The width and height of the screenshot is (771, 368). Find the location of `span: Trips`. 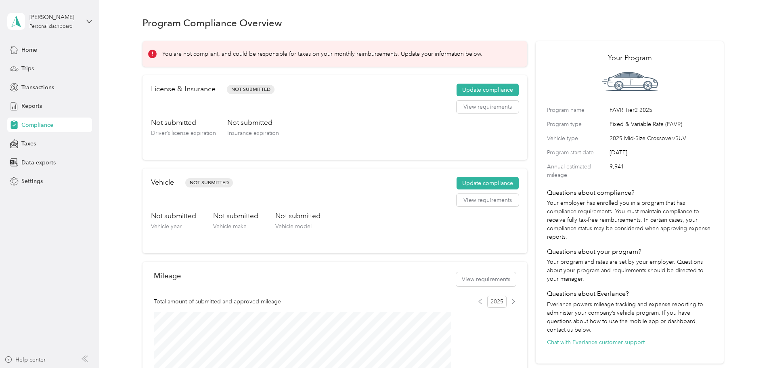

span: Trips is located at coordinates (27, 68).